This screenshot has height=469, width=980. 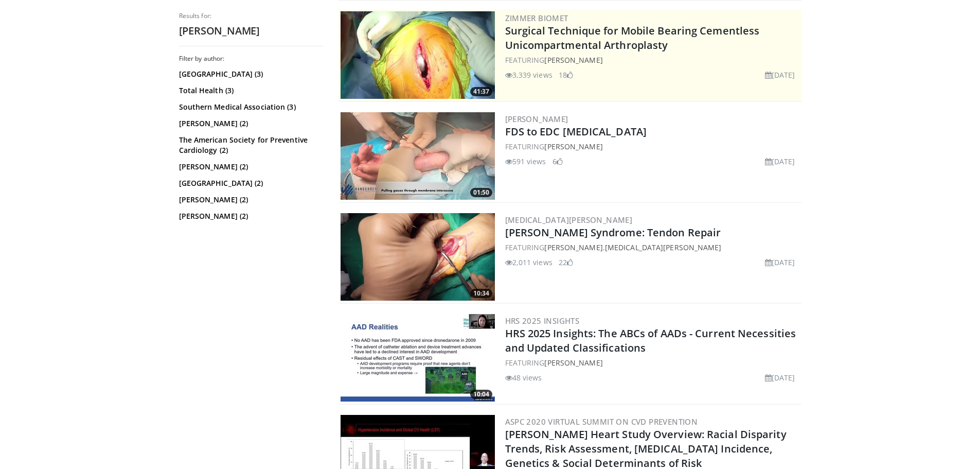 What do you see at coordinates (481, 294) in the screenshot?
I see `span: 10:34` at bounding box center [481, 294].